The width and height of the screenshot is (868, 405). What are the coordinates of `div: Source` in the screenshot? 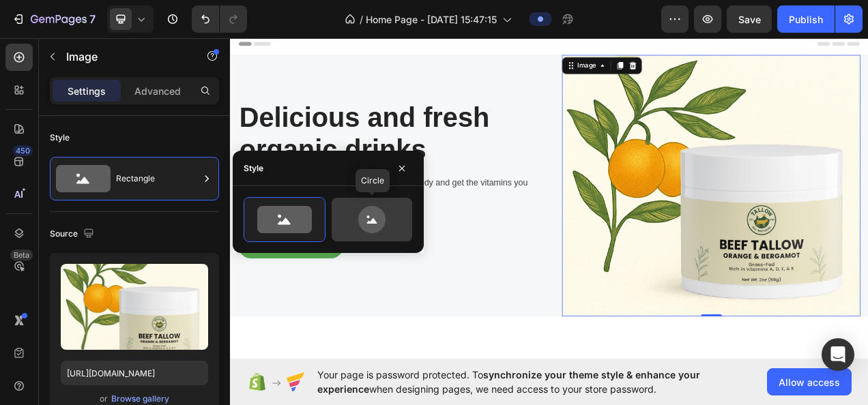 It's located at (73, 234).